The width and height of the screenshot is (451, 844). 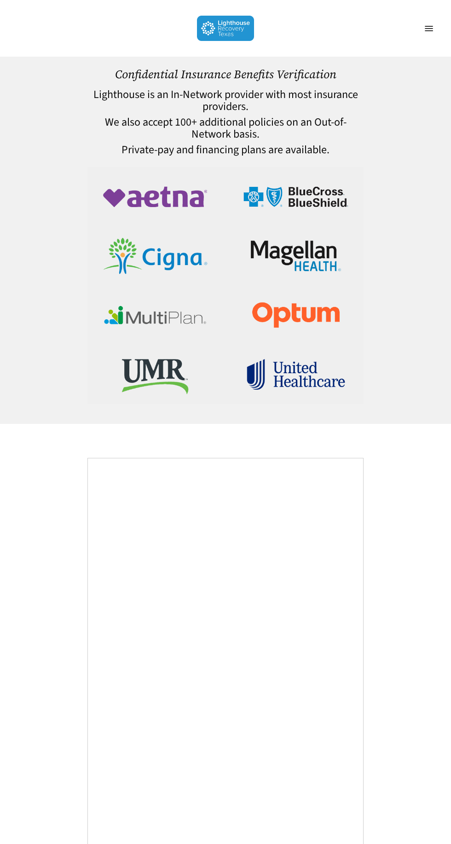 I want to click on img: Lighthouse Recovery Texas, so click(x=225, y=28).